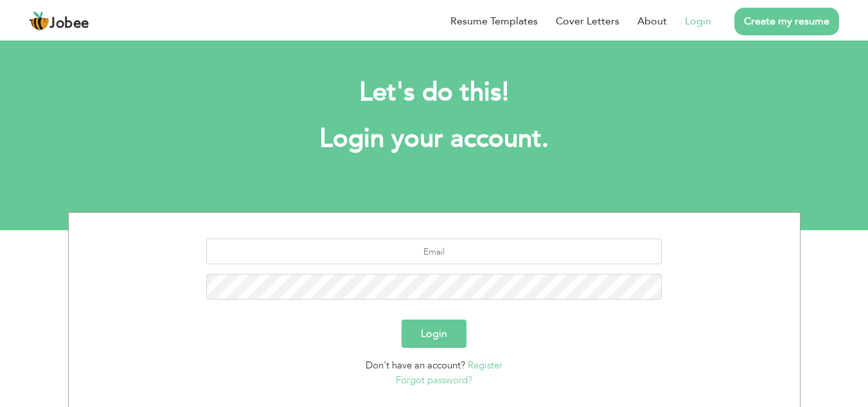 This screenshot has height=407, width=868. What do you see at coordinates (415, 365) in the screenshot?
I see `span: Don't have an account?` at bounding box center [415, 365].